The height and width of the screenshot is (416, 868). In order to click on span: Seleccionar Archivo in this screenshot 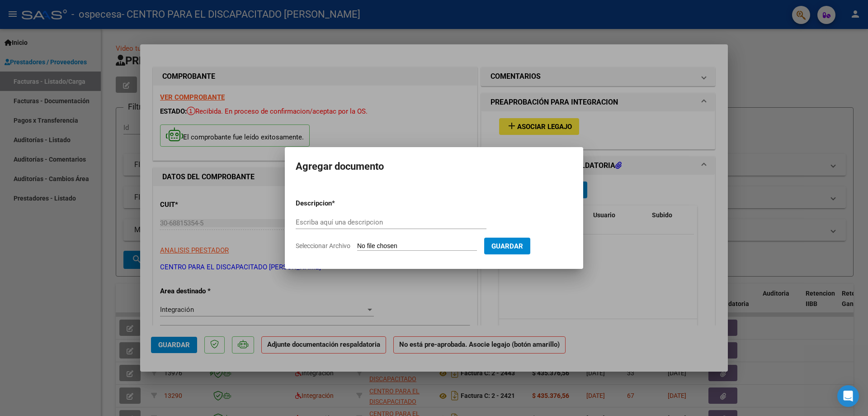, I will do `click(323, 246)`.